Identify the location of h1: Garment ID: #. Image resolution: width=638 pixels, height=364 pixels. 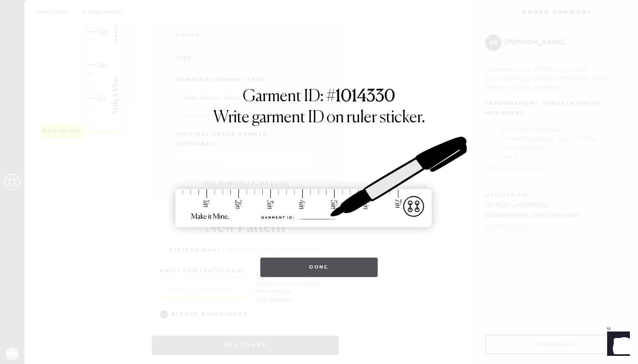
(319, 97).